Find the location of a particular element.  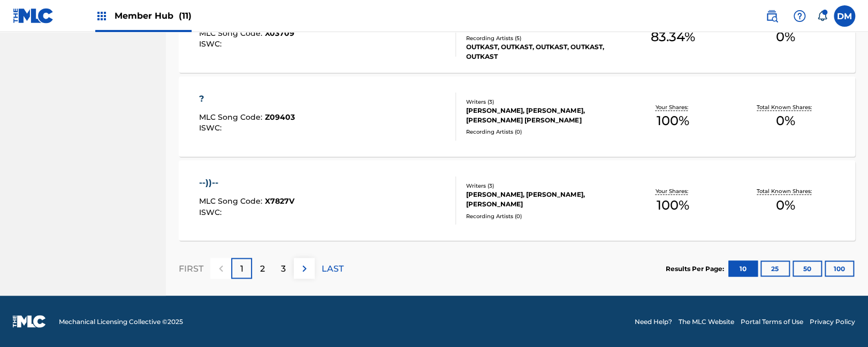

a: Portal Terms of Use is located at coordinates (772, 322).